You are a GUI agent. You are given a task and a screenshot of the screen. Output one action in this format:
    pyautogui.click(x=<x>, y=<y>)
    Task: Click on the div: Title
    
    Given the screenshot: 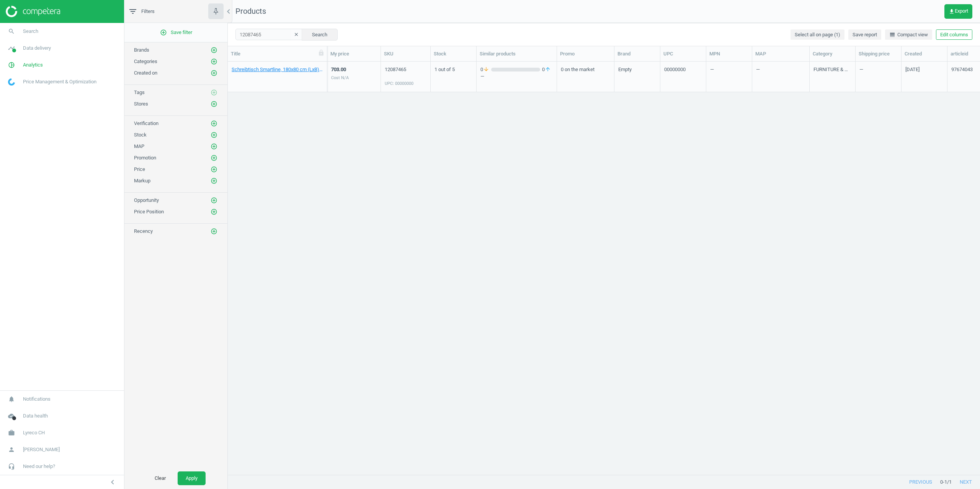 What is the action you would take?
    pyautogui.click(x=277, y=54)
    